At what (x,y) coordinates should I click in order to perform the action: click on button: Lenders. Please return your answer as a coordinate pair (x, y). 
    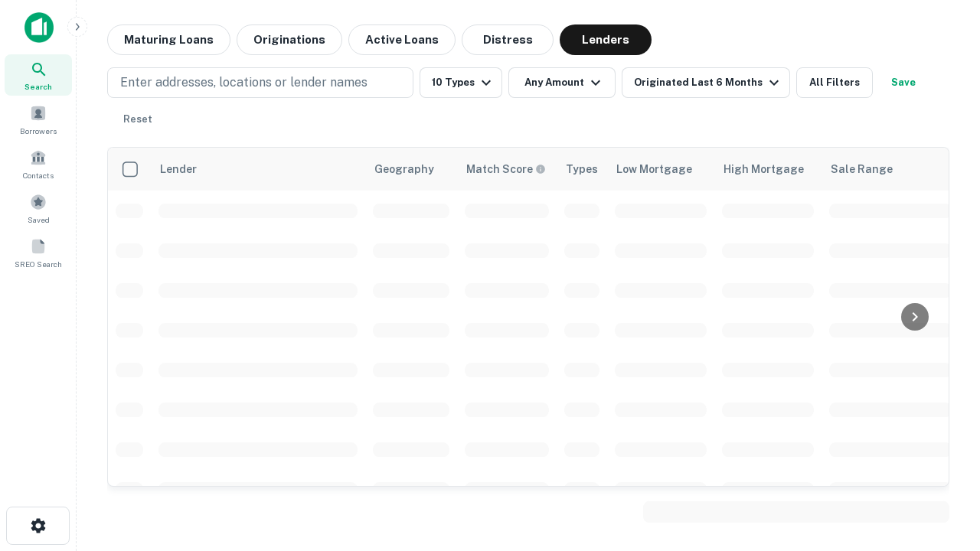
    Looking at the image, I should click on (605, 39).